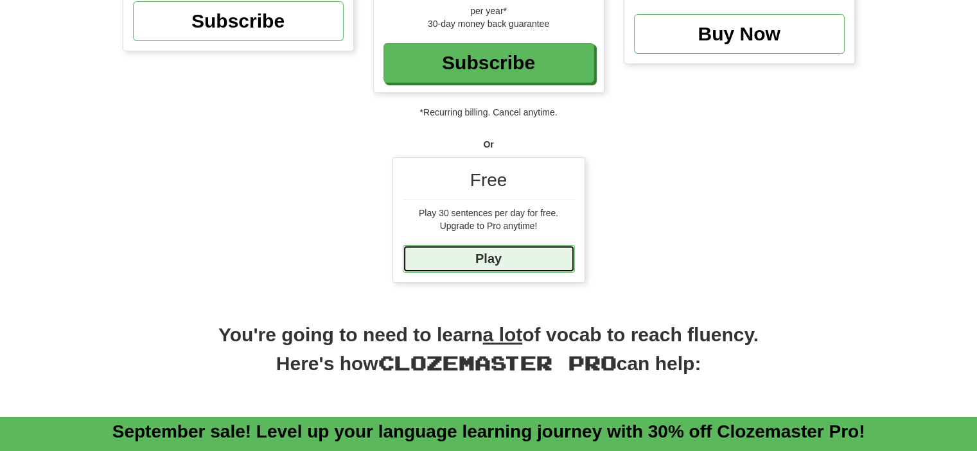 This screenshot has height=451, width=977. What do you see at coordinates (489, 356) in the screenshot?
I see `h2: You're going to need to learn of vocab to reach fluency. Here's how can help:` at bounding box center [489, 356].